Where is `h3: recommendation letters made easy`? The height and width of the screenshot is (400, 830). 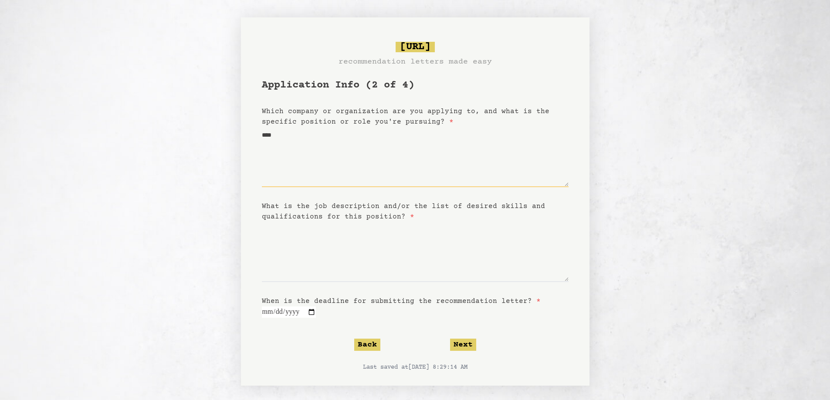 h3: recommendation letters made easy is located at coordinates (415, 62).